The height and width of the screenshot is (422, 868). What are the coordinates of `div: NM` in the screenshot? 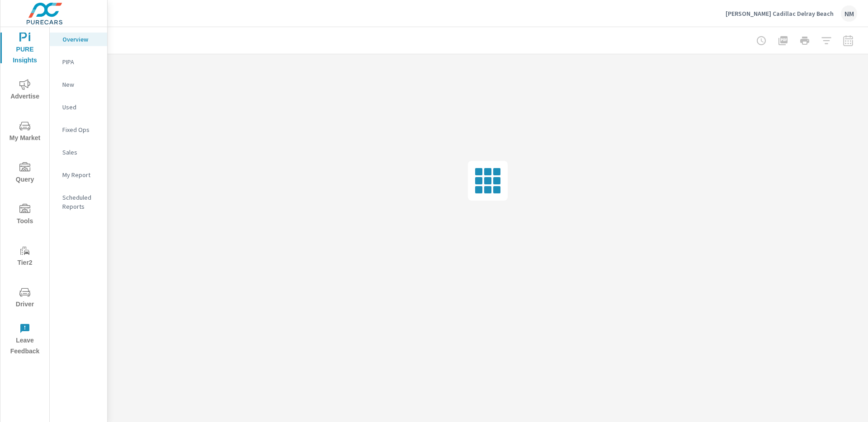 It's located at (849, 13).